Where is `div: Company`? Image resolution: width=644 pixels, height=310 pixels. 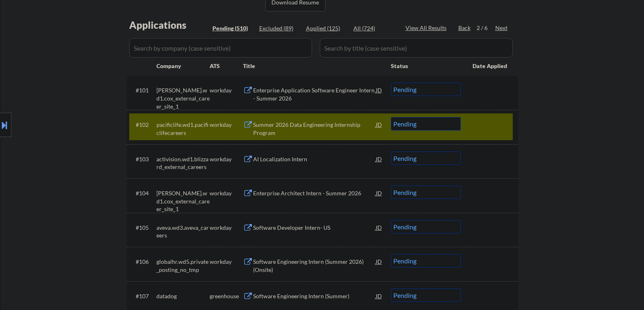
div: Company is located at coordinates (182, 66).